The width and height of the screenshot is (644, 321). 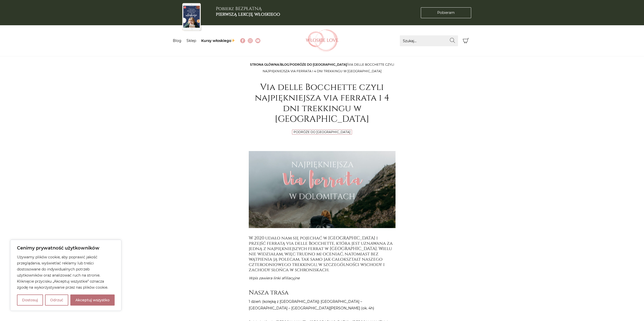 What do you see at coordinates (57, 300) in the screenshot?
I see `button: Odrzuć` at bounding box center [57, 300].